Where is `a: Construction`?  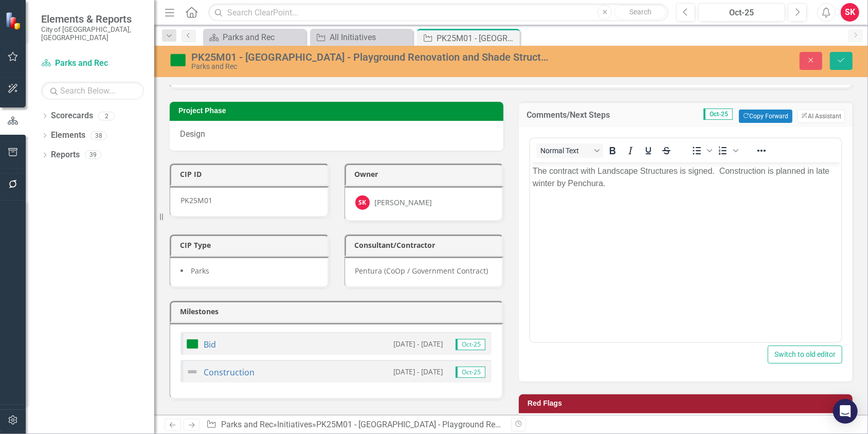 a: Construction is located at coordinates (229, 373).